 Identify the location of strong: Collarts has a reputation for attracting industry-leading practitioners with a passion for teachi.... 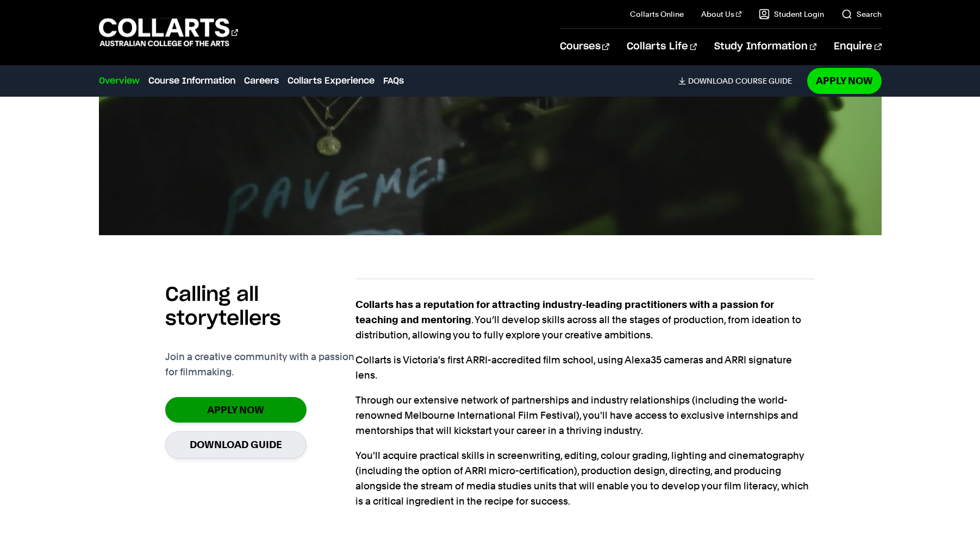
(565, 312).